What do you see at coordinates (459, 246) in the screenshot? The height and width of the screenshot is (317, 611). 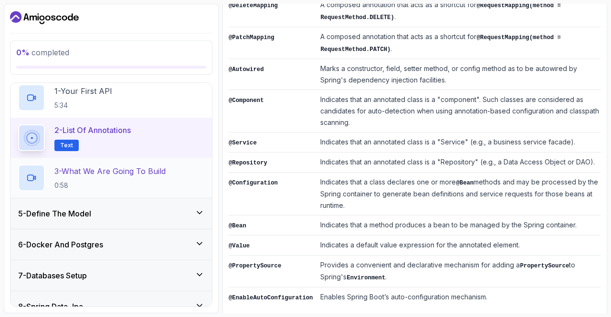 I see `td: Indicates a default value expression for the annotated element.` at bounding box center [459, 246].